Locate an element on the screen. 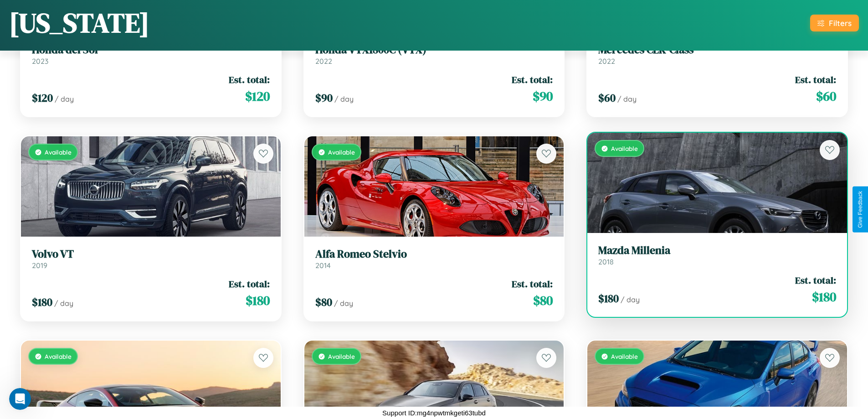  button: Filters is located at coordinates (834, 23).